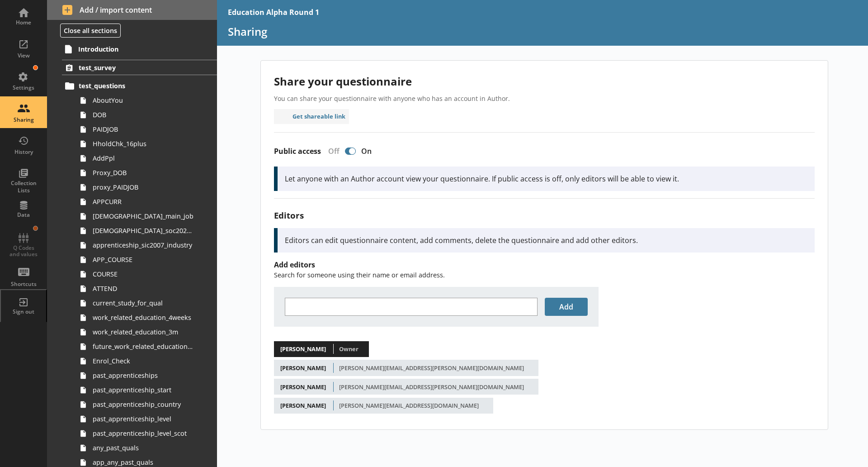 The image size is (868, 467). What do you see at coordinates (139, 49) in the screenshot?
I see `a: Introduction` at bounding box center [139, 49].